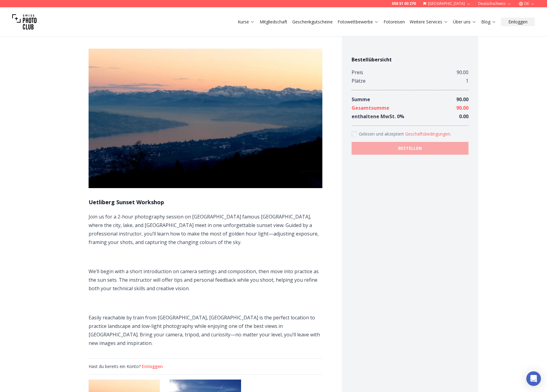  Describe the element at coordinates (312, 22) in the screenshot. I see `button: Geschenkgutscheine` at that location.